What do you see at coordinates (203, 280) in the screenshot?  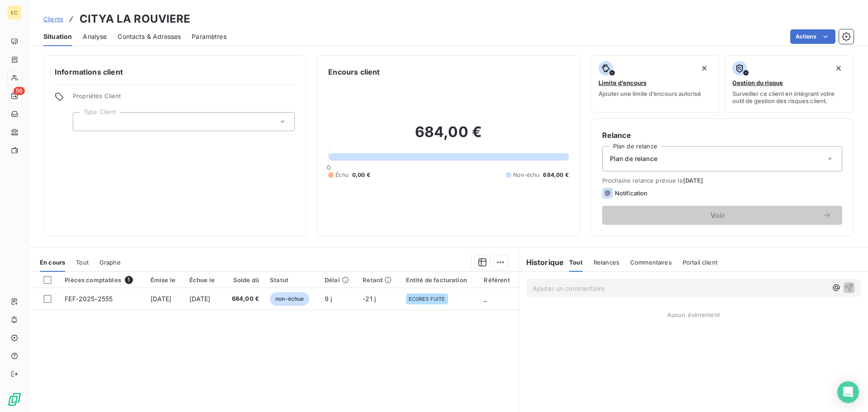 I see `div: Échue le` at bounding box center [203, 280].